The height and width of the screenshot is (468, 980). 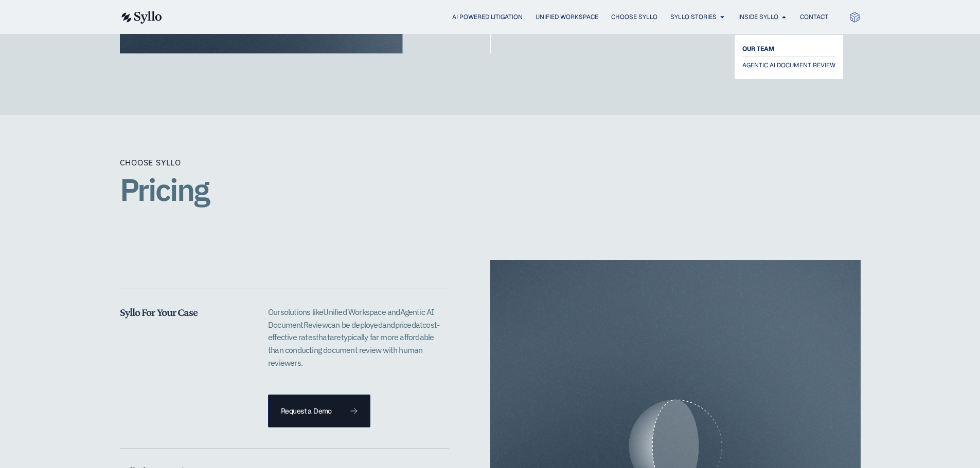 I want to click on span: Agentic AI D, so click(x=351, y=319).